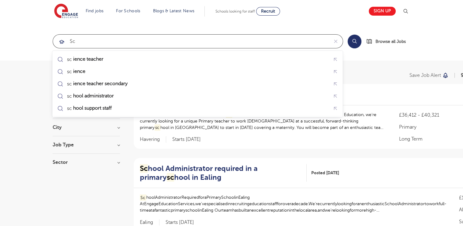 The height and width of the screenshot is (226, 463). Describe the element at coordinates (335, 108) in the screenshot. I see `button: Fill query with "school support staff"` at that location.